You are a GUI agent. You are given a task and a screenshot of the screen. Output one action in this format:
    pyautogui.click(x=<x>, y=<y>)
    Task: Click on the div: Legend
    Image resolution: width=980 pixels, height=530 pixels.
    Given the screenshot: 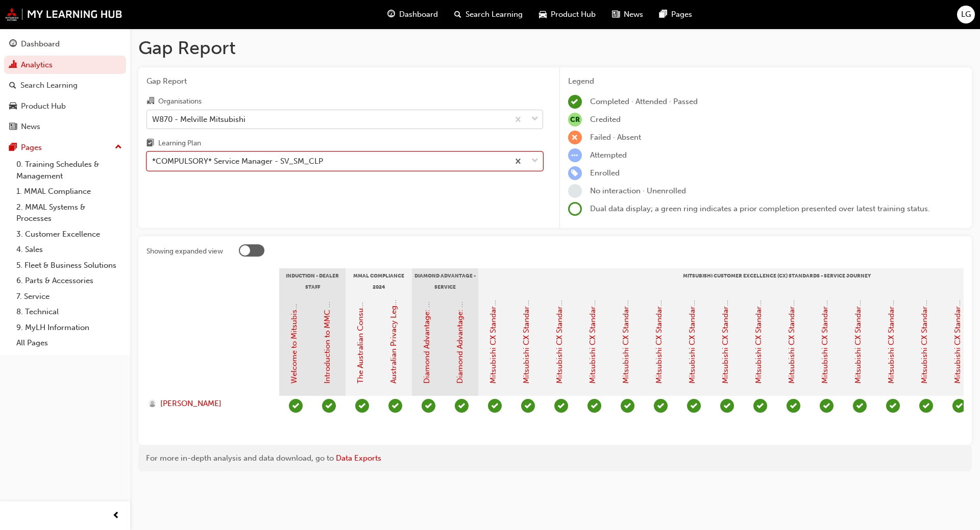 What is the action you would take?
    pyautogui.click(x=766, y=81)
    